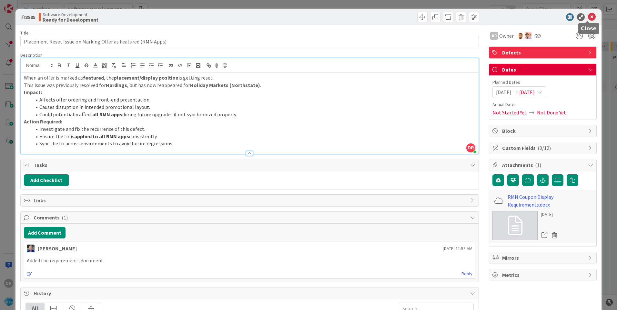 The height and width of the screenshot is (310, 617). What do you see at coordinates (250, 218) in the screenshot?
I see `span: Comments` at bounding box center [250, 218].